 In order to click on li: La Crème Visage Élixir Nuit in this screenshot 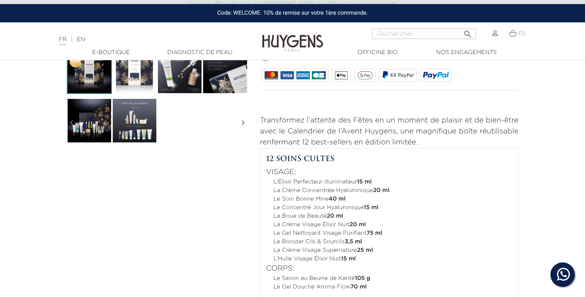, I will do `click(393, 225)`.